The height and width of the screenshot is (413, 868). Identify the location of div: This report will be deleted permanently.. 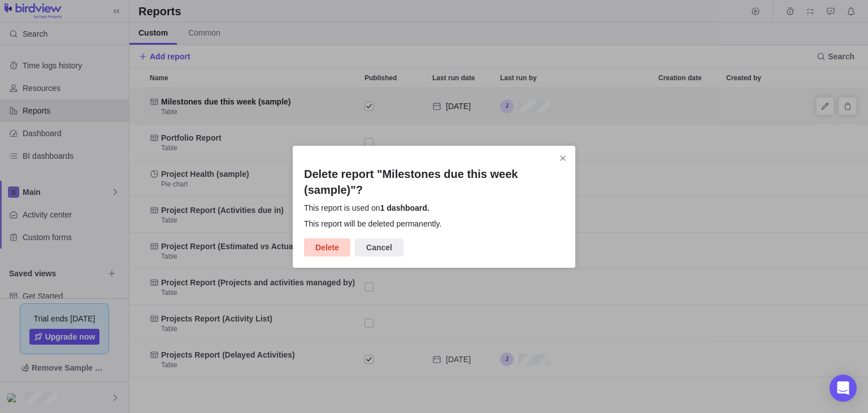
(434, 224).